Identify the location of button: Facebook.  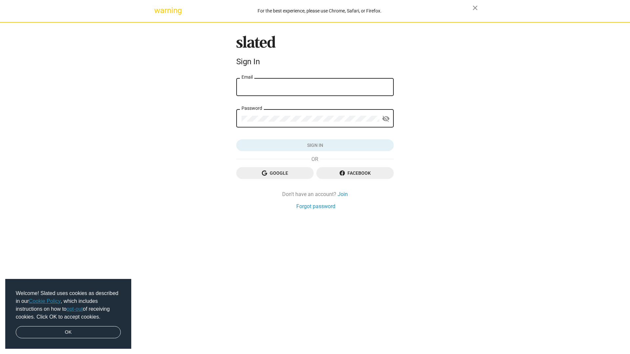
(355, 173).